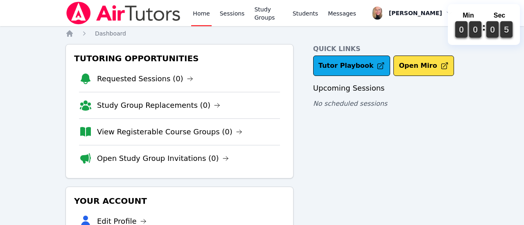 The width and height of the screenshot is (524, 225). What do you see at coordinates (342, 14) in the screenshot?
I see `span: Messages` at bounding box center [342, 14].